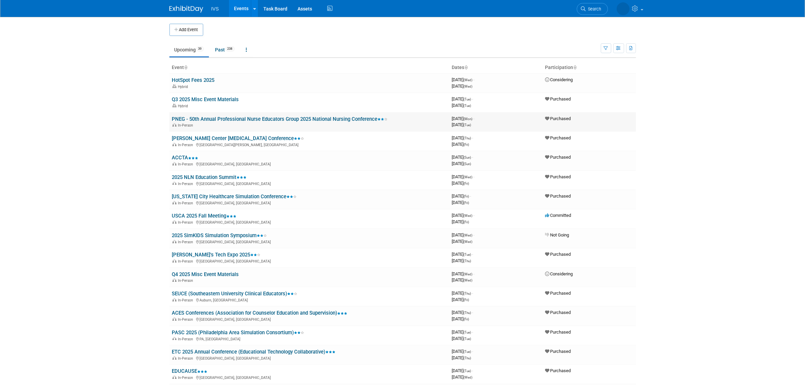 The width and height of the screenshot is (805, 385). Describe the element at coordinates (186, 30) in the screenshot. I see `button: Add Event` at that location.